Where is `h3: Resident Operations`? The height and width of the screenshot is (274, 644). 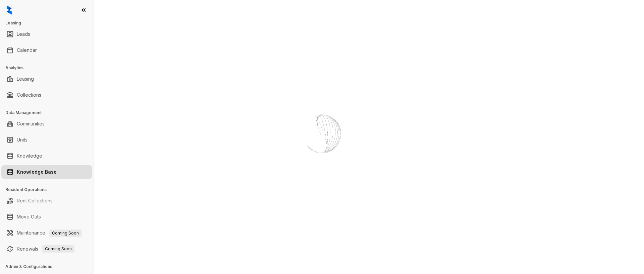 h3: Resident Operations is located at coordinates (49, 190).